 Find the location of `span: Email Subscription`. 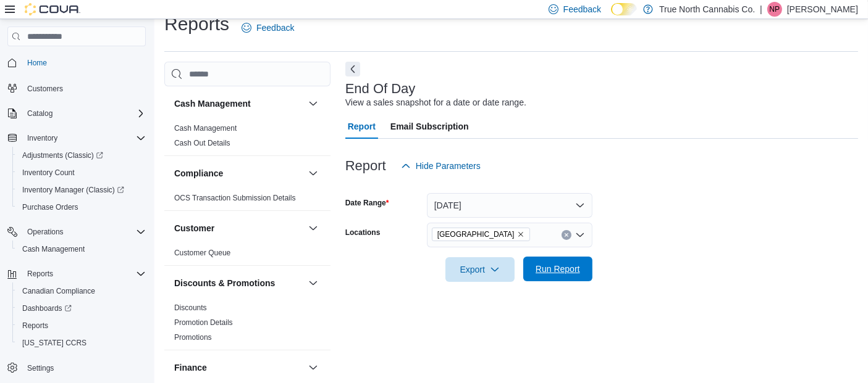

span: Email Subscription is located at coordinates (429, 126).